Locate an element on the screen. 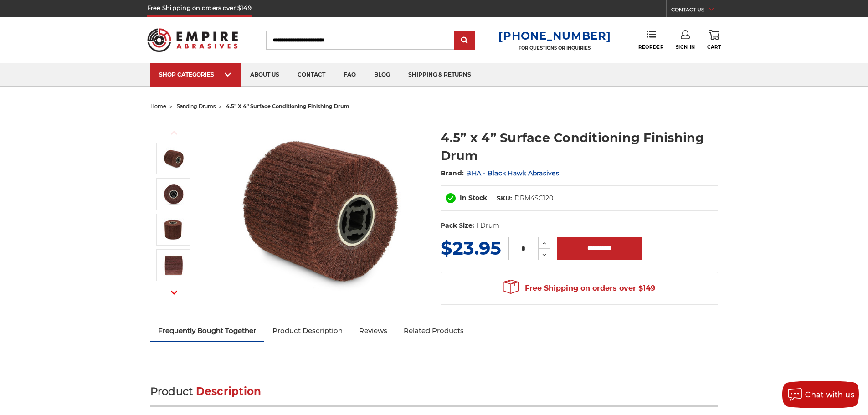  div: SHOP CATEGORIES is located at coordinates (196, 74).